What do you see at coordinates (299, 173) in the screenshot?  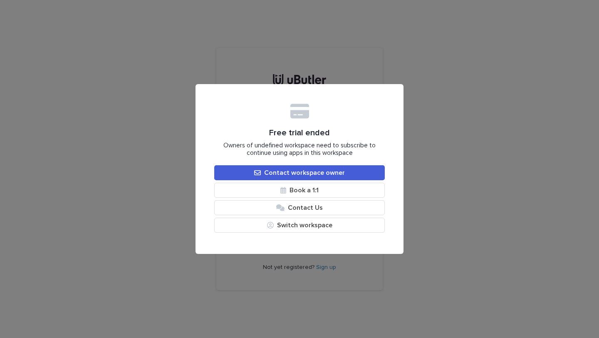 I see `a: Contact workspace owner` at bounding box center [299, 173].